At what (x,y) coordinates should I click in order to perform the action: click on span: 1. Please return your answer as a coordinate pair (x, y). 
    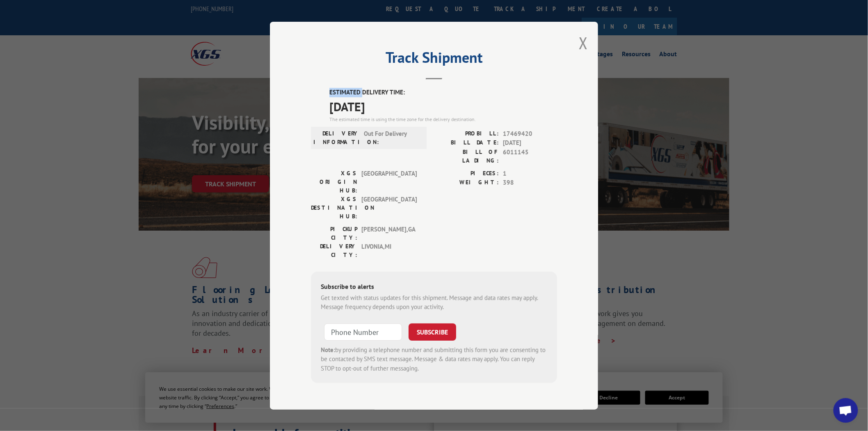
    Looking at the image, I should click on (530, 173).